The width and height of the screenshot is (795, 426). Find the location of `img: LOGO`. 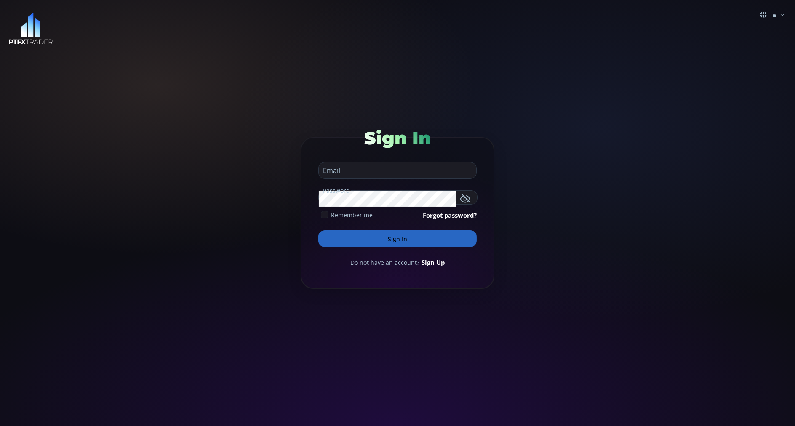

img: LOGO is located at coordinates (31, 29).